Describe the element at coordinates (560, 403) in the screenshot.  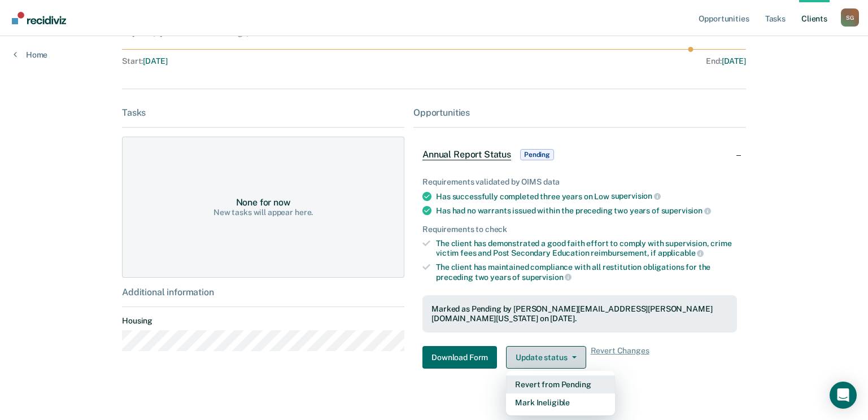
I see `button: Mark Ineligible` at that location.